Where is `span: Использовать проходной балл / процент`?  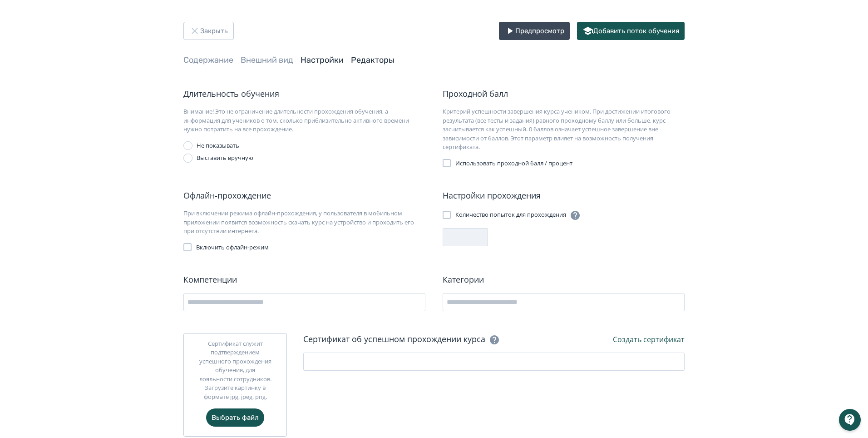 span: Использовать проходной балл / процент is located at coordinates (514, 164).